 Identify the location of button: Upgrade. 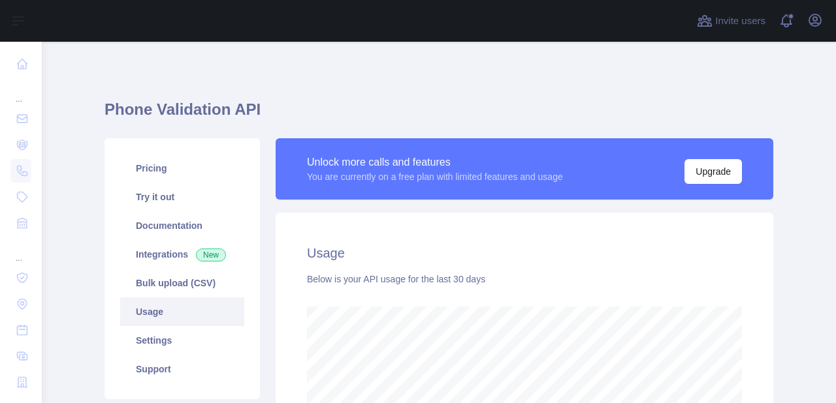
(713, 172).